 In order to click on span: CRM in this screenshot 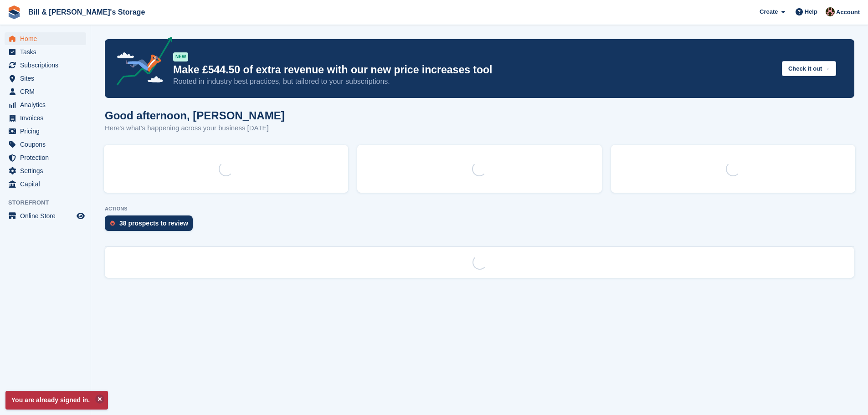, I will do `click(47, 91)`.